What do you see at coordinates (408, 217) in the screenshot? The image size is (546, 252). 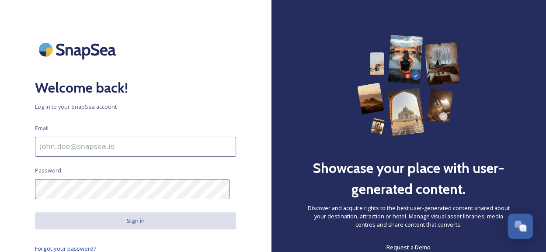 I see `span: Discover and acquire rights to the best user-generated content shared about your destination, att...` at bounding box center [408, 217].